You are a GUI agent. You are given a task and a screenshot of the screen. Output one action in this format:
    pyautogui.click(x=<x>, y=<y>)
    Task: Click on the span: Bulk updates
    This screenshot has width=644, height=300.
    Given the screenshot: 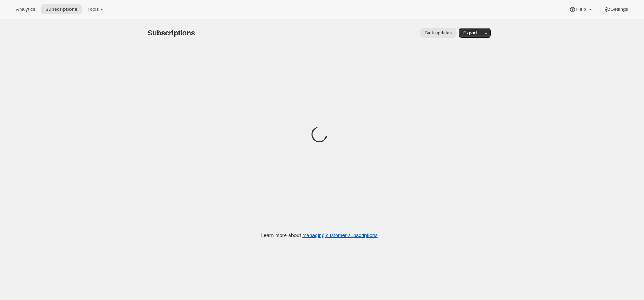 What is the action you would take?
    pyautogui.click(x=438, y=33)
    